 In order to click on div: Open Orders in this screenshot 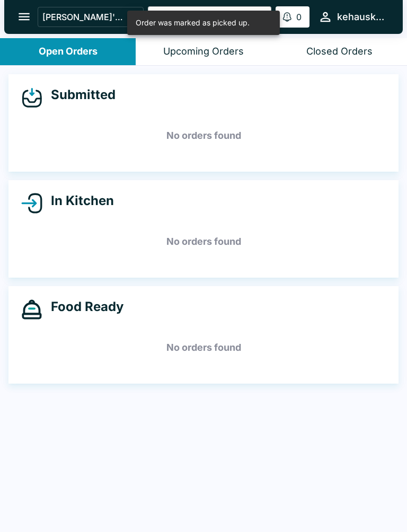, I will do `click(68, 52)`.